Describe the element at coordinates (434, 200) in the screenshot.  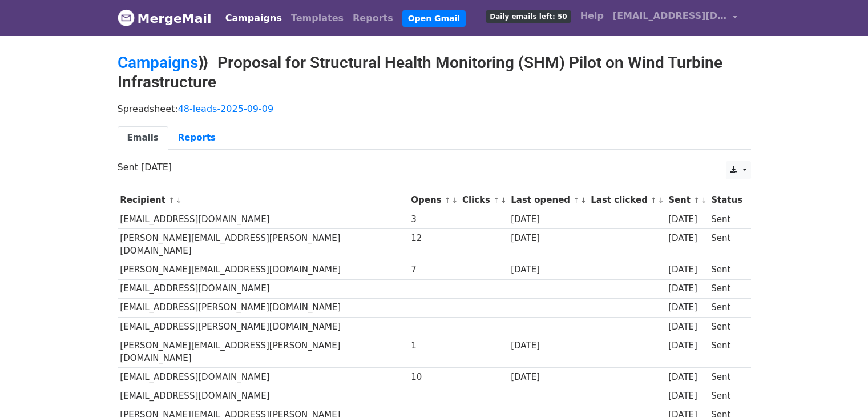
I see `th: Opens` at that location.